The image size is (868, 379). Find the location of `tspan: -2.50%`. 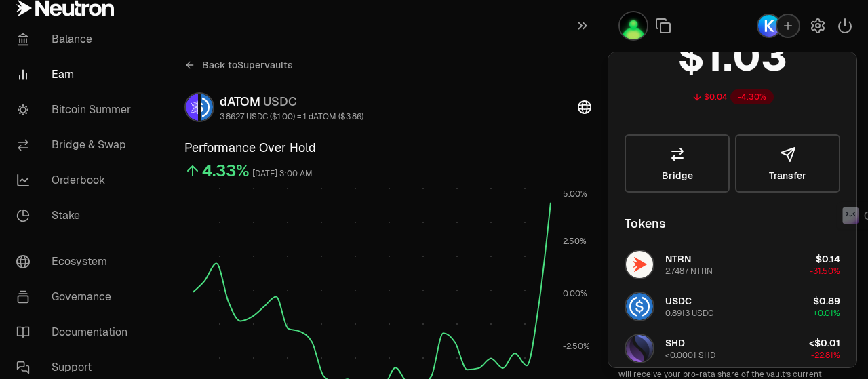

tspan: -2.50% is located at coordinates (576, 346).